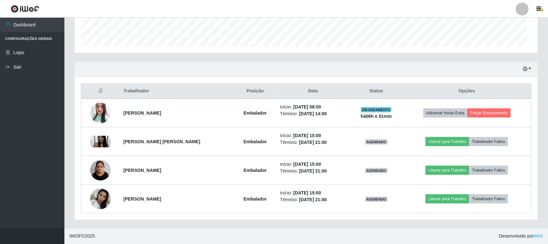 The height and width of the screenshot is (244, 548). What do you see at coordinates (83, 236) in the screenshot?
I see `span: © 2025 .` at bounding box center [83, 236].